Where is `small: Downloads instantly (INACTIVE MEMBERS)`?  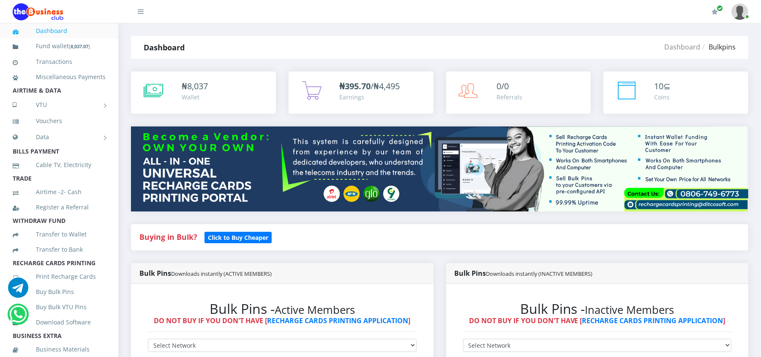
small: Downloads instantly (INACTIVE MEMBERS) is located at coordinates (540, 273).